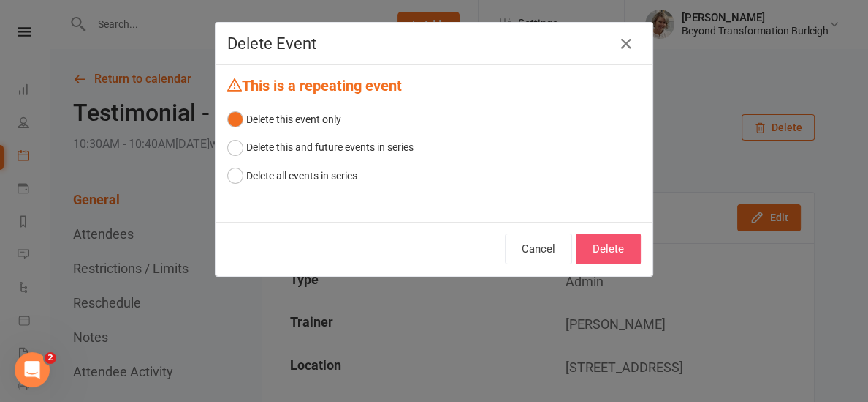 The image size is (868, 402). Describe the element at coordinates (626, 44) in the screenshot. I see `button: Close` at that location.